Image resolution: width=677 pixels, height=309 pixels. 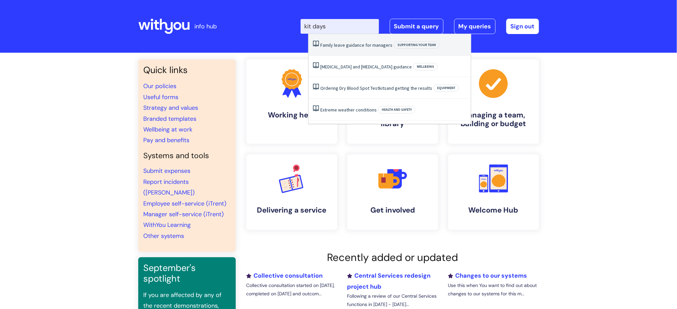 What do you see at coordinates (185, 204) in the screenshot?
I see `a: Employee self-service (iTrent)` at bounding box center [185, 204].